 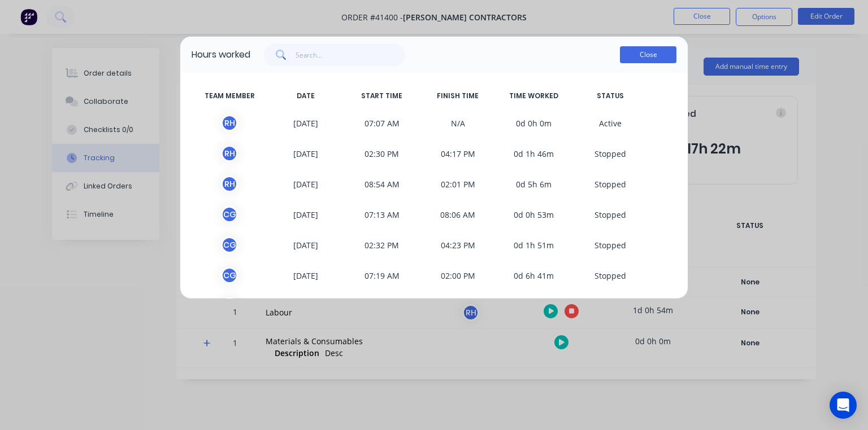 I want to click on button: Close, so click(x=648, y=55).